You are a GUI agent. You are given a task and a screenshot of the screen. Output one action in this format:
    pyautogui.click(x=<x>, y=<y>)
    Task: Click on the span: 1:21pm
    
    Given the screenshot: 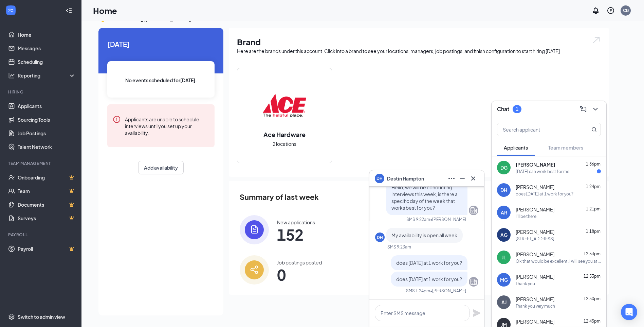 What is the action you would take?
    pyautogui.click(x=593, y=209)
    